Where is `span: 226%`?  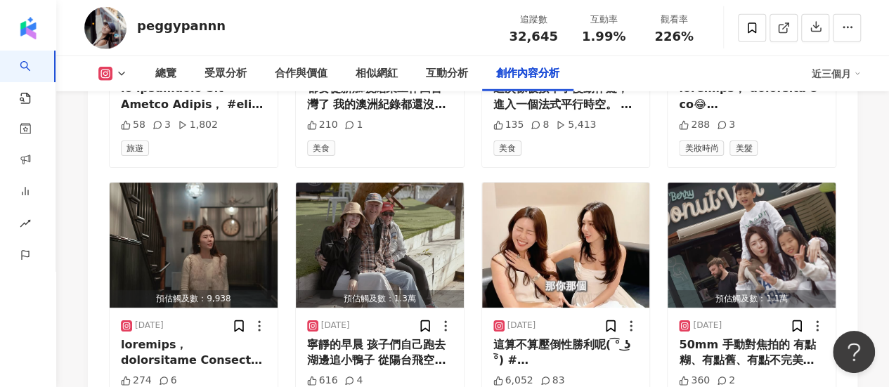
span: 226% is located at coordinates (674, 37).